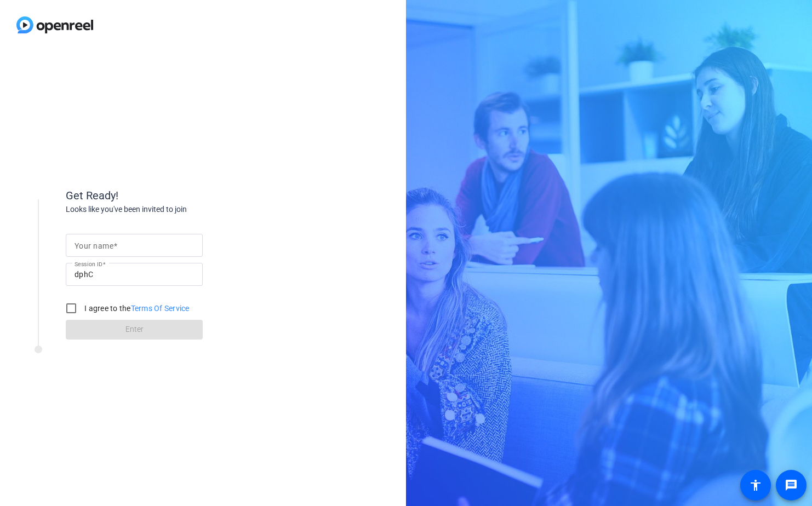  I want to click on mat-label: Session ID, so click(88, 264).